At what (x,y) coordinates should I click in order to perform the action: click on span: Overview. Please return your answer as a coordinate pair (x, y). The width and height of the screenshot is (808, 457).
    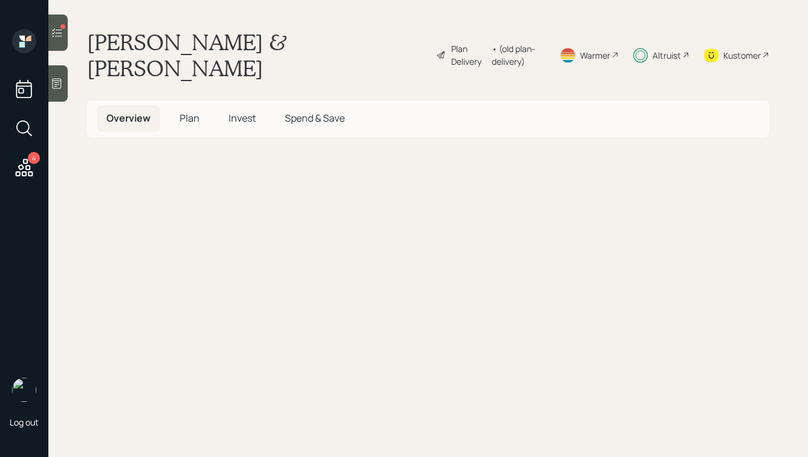
    Looking at the image, I should click on (128, 118).